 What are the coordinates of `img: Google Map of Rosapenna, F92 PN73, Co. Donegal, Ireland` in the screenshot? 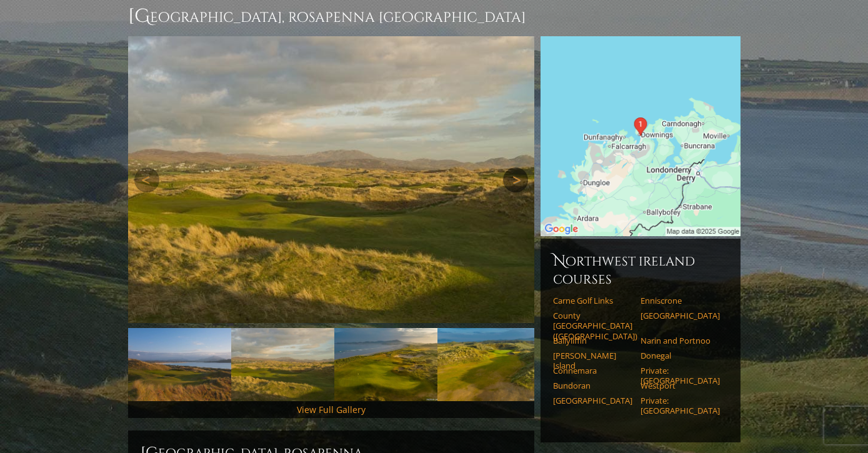 It's located at (640, 136).